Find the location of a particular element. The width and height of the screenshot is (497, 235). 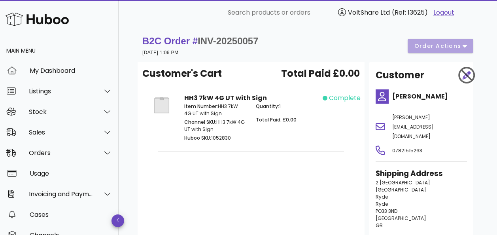

span: Total Paid: £0.00 is located at coordinates (276, 119).